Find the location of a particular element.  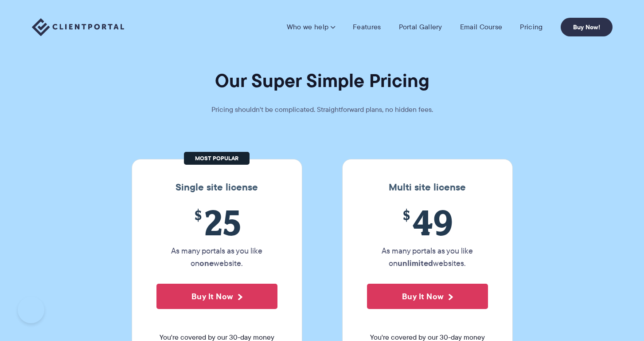

a: Email Course is located at coordinates (481, 27).